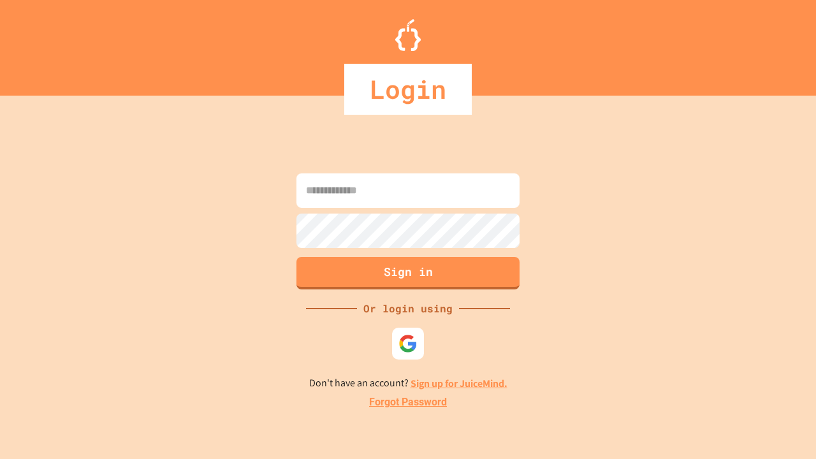 This screenshot has height=459, width=816. Describe the element at coordinates (408, 309) in the screenshot. I see `div: Or login using` at that location.